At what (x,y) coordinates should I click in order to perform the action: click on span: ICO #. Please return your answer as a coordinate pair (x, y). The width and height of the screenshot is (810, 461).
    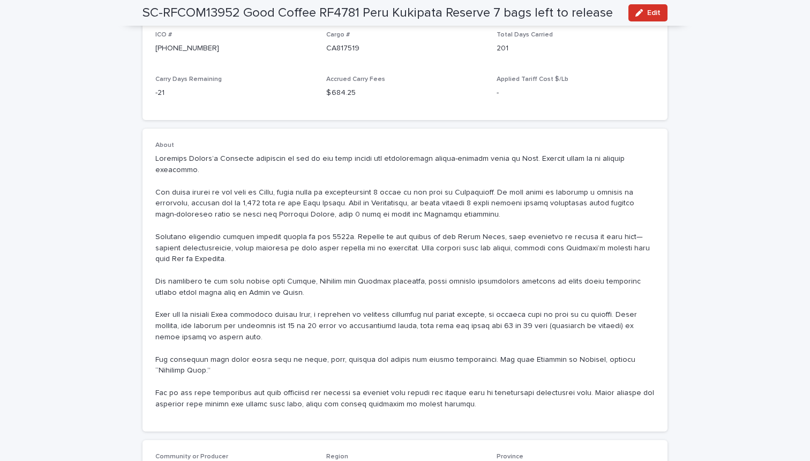
    Looking at the image, I should click on (163, 35).